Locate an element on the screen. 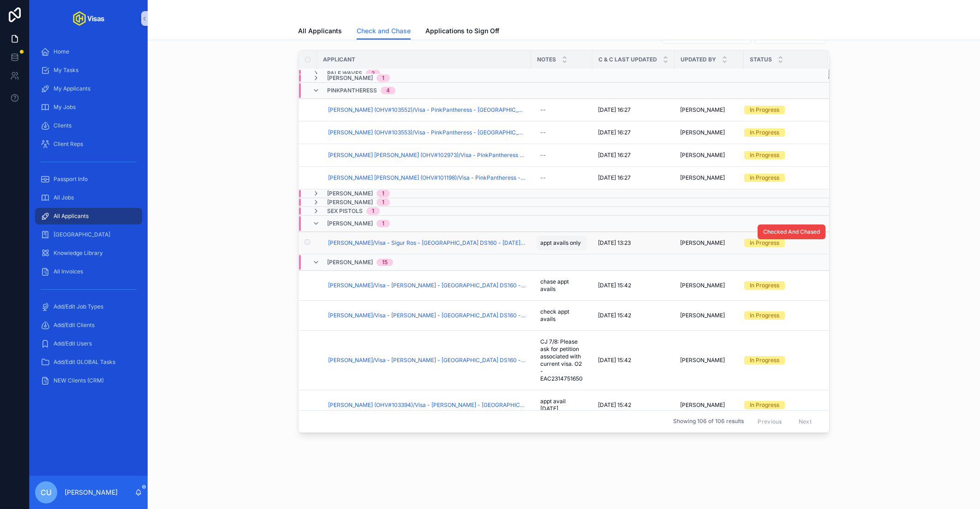 The image size is (980, 509). button: Checked And Chased is located at coordinates (792, 232).